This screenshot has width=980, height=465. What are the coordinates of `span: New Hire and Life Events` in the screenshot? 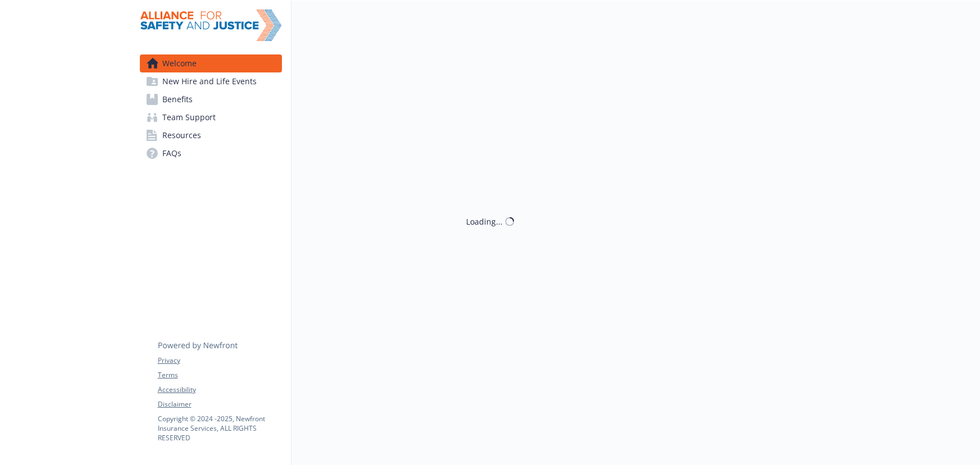 It's located at (210, 82).